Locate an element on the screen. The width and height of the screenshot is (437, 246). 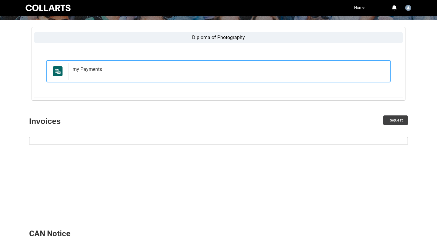
label: Diploma of Photography is located at coordinates (219, 38).